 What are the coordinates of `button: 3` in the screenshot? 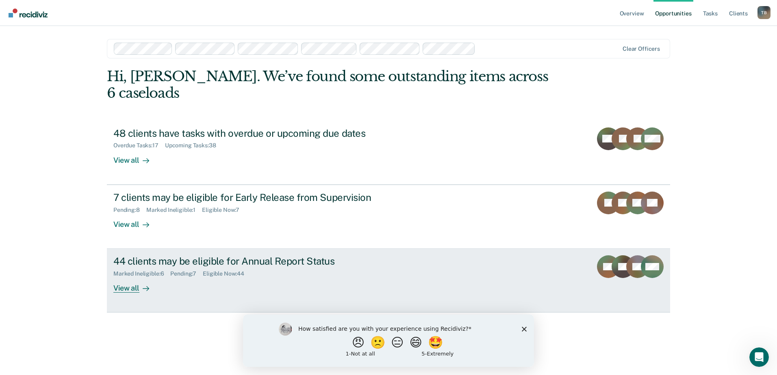 It's located at (155, 28).